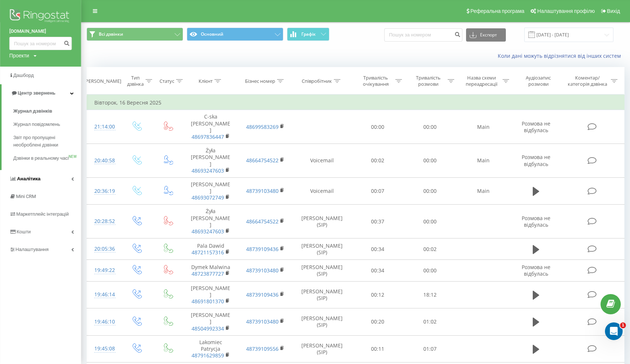 The width and height of the screenshot is (630, 364). What do you see at coordinates (208, 252) in the screenshot?
I see `a: 48721157316` at bounding box center [208, 252].